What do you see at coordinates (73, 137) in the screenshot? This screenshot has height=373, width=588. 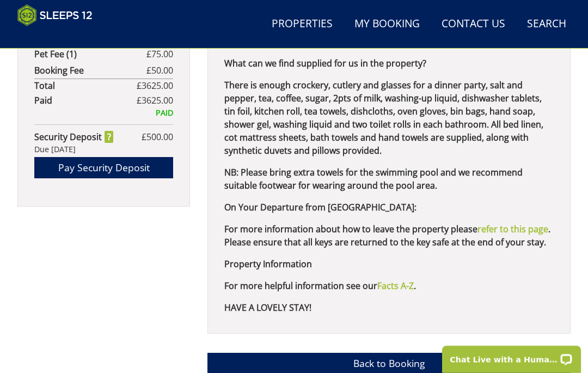 I see `strong: Security Deposit` at bounding box center [73, 137].